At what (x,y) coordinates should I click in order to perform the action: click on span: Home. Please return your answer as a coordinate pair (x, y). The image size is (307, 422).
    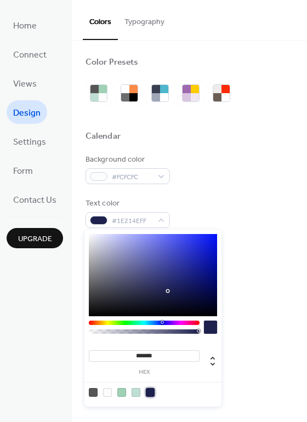
    Looking at the image, I should click on (25, 26).